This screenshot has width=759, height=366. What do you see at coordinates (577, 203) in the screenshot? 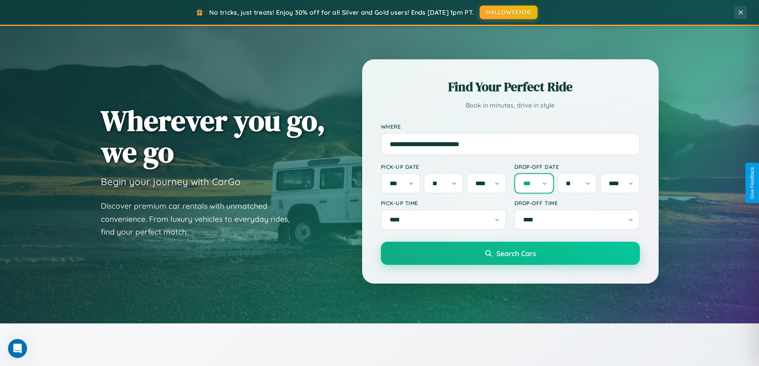
I see `label: Drop-off Time` at bounding box center [577, 203].